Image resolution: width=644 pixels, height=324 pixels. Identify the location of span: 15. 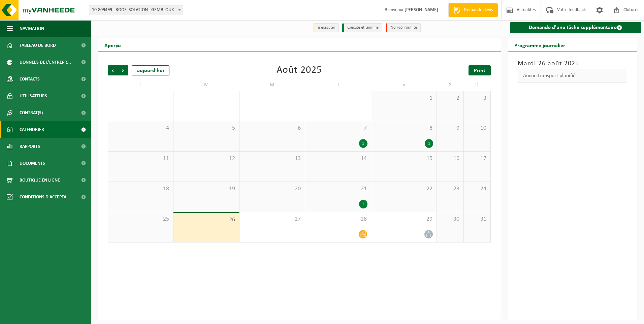
(404, 159).